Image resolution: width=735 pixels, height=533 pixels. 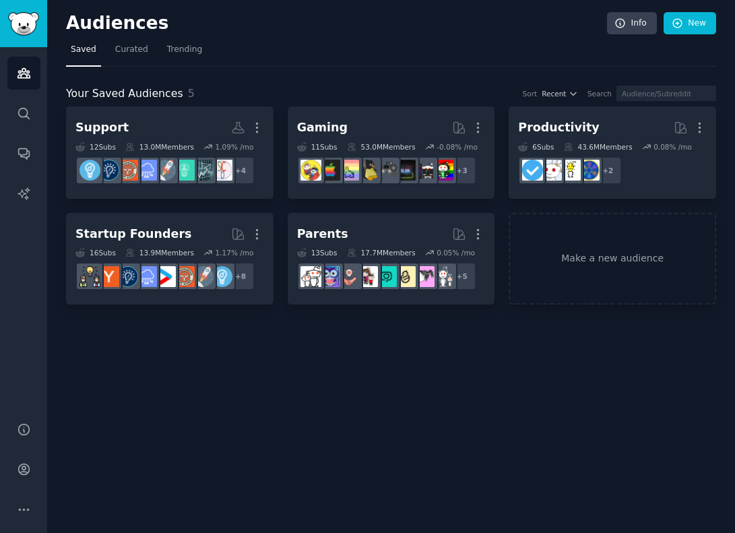 I want to click on div: Parents, so click(x=323, y=234).